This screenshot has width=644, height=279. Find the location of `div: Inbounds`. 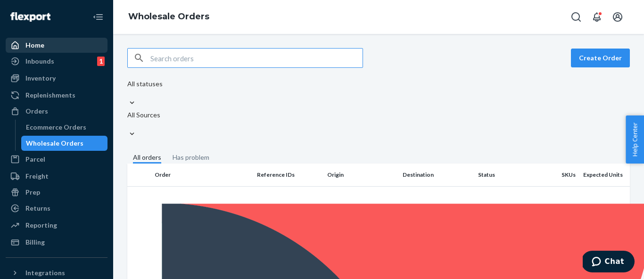

div: Inbounds is located at coordinates (40, 61).